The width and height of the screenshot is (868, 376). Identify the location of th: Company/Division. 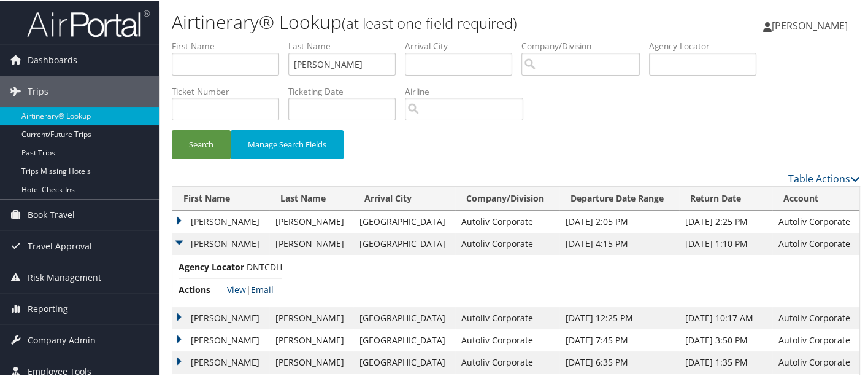
(507, 197).